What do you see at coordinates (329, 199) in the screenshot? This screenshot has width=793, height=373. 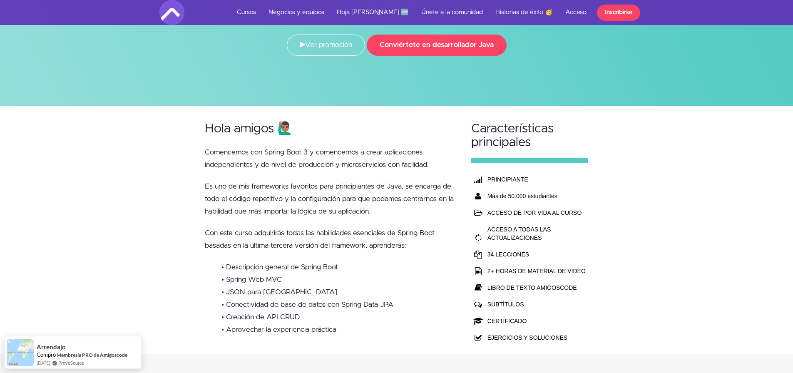 I see `font: Es uno de mis frameworks favoritos para principiantes de Java, se encarga de todo el código repet...` at bounding box center [329, 199].